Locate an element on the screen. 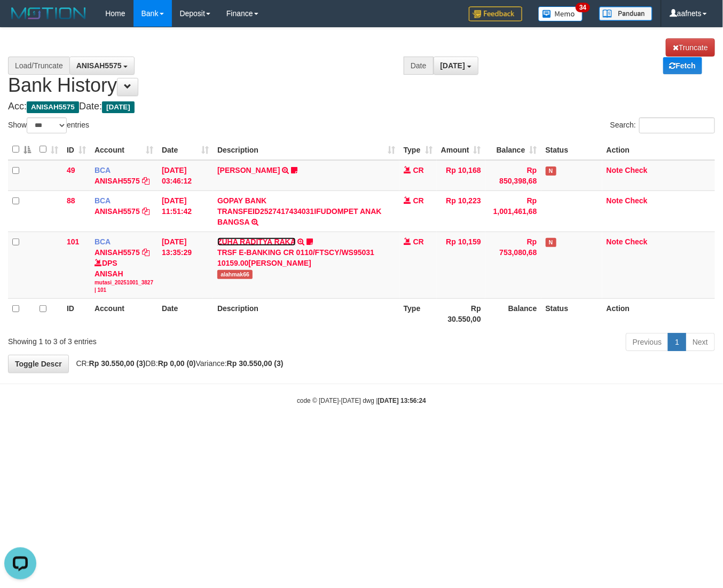 This screenshot has width=723, height=588. th: Balance is located at coordinates (513, 314).